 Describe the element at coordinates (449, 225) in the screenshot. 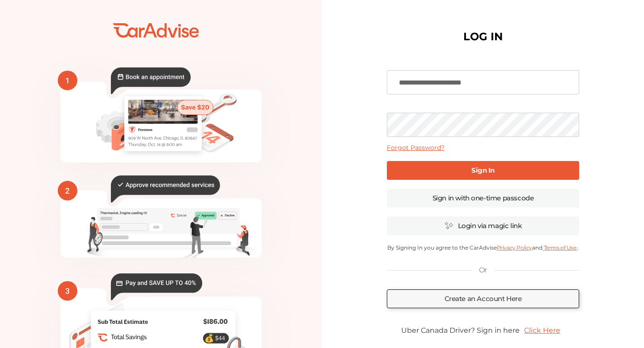

I see `img: magic_icon.32c66aac.svg` at that location.